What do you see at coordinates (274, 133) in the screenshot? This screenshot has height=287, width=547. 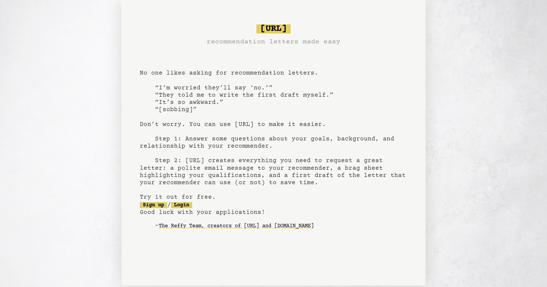 I see `pre: No one likes asking for recommendation letters. “I’m worried they’ll say ‘no.’” “They told me to ...` at bounding box center [274, 133].